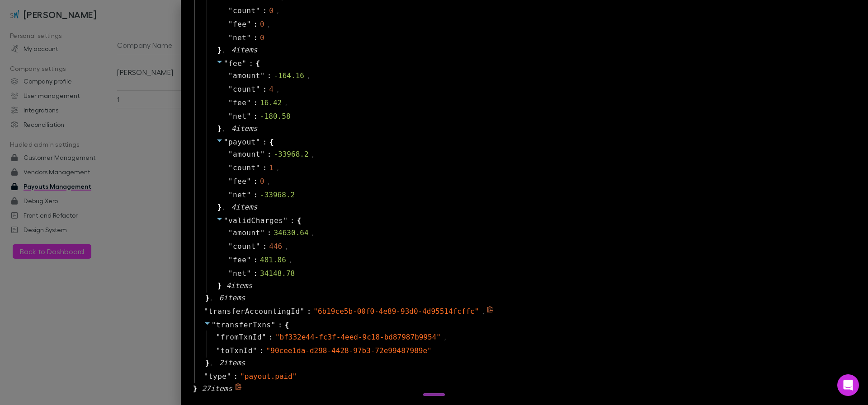  I want to click on span: type, so click(217, 377).